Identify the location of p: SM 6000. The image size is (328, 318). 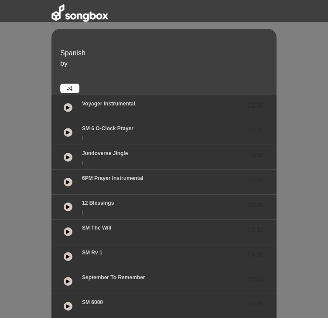
(92, 303).